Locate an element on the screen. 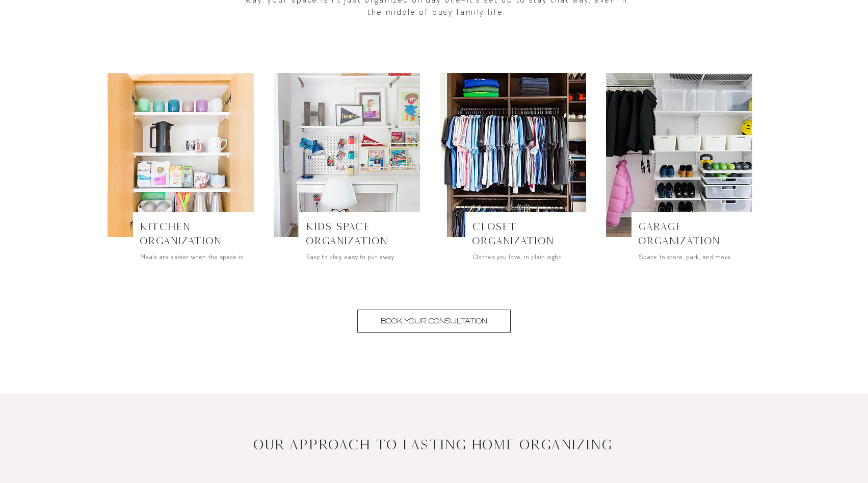 Image resolution: width=868 pixels, height=483 pixels. h3: Garage Organization is located at coordinates (696, 234).